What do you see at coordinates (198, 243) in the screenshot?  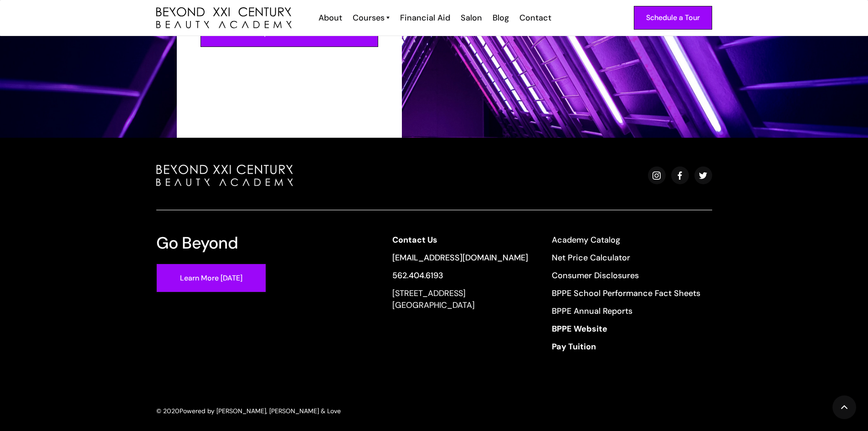 I see `h3: Go Beyond` at bounding box center [198, 243].